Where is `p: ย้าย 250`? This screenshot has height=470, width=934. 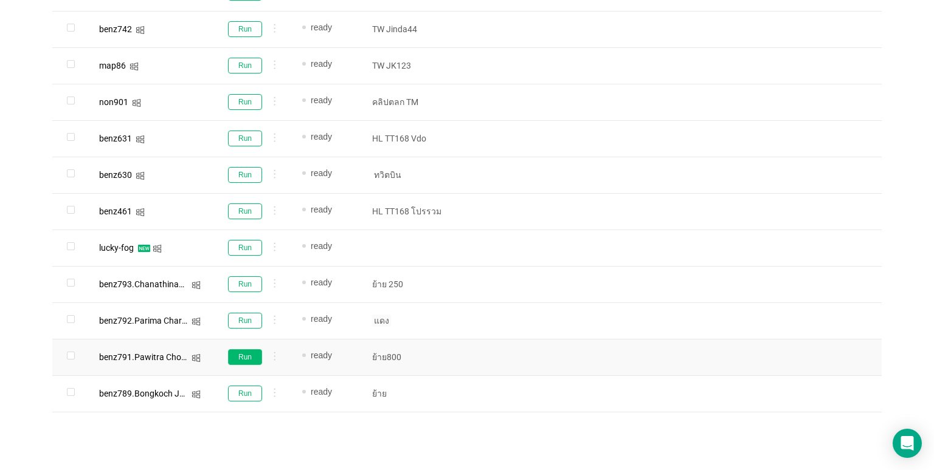 p: ย้าย 250 is located at coordinates (416, 284).